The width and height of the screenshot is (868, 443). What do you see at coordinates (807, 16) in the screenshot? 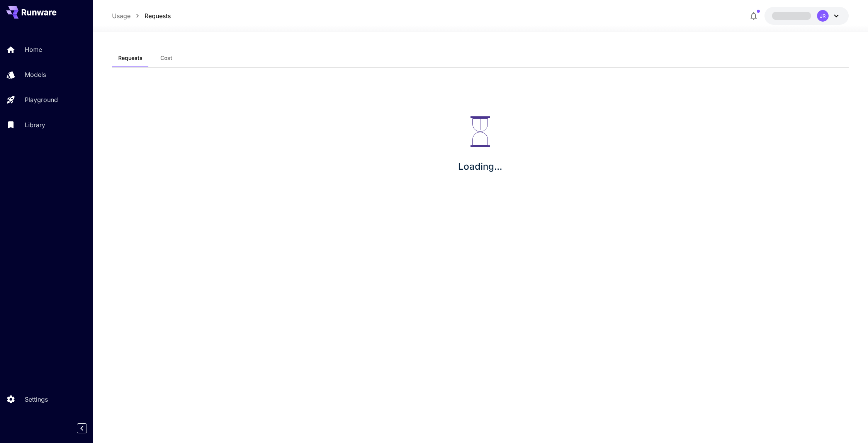
I see `button: JR` at bounding box center [807, 16].